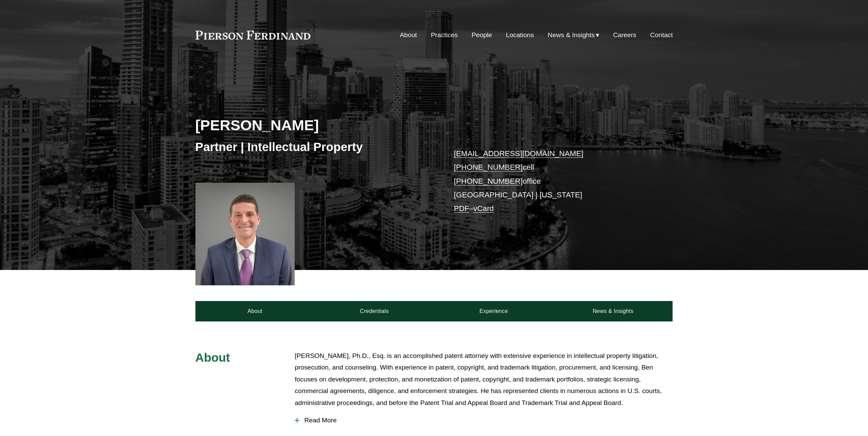 Image resolution: width=868 pixels, height=436 pixels. I want to click on a: Credentials, so click(375, 311).